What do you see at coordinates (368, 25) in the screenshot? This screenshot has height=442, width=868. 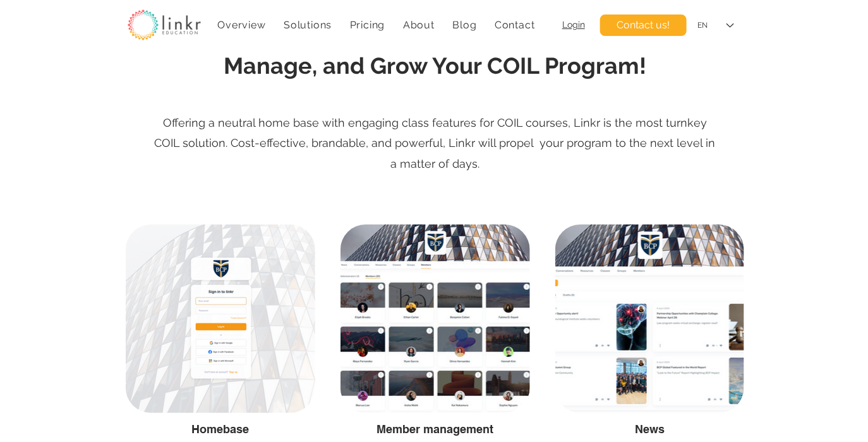 I see `span: Pricing` at bounding box center [368, 25].